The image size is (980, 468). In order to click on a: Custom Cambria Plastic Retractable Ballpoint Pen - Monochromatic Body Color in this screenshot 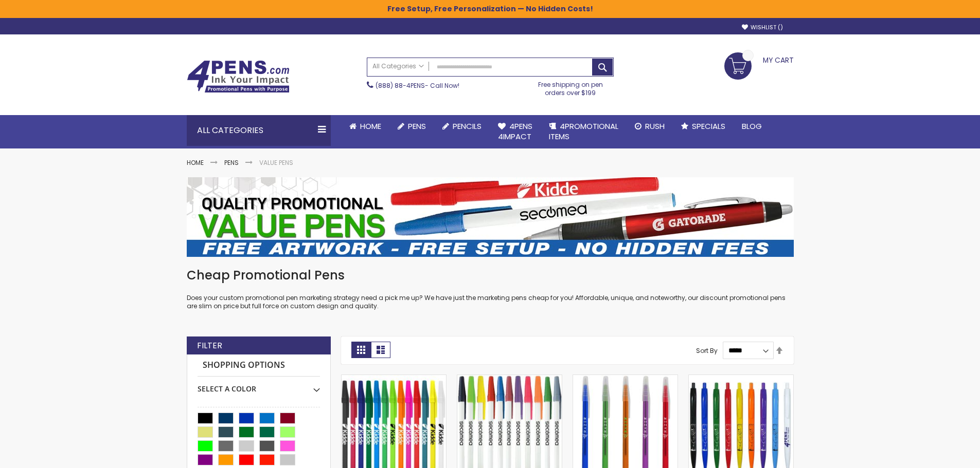, I will do `click(741, 379)`.